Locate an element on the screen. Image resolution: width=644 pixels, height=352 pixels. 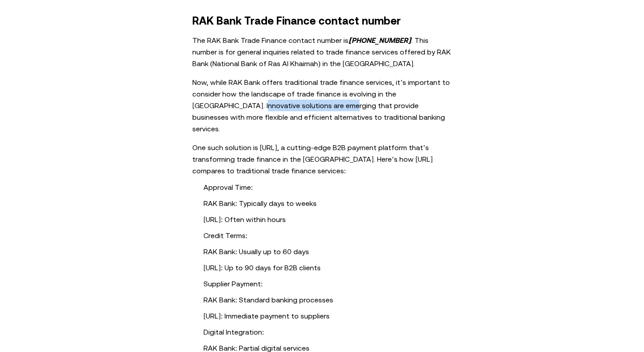
h2: RAK Bank Trade Finance contact number is located at coordinates (322, 21).